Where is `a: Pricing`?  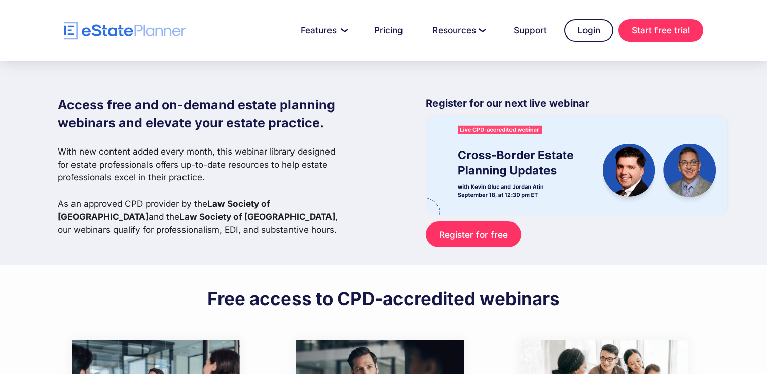
a: Pricing is located at coordinates (388, 30).